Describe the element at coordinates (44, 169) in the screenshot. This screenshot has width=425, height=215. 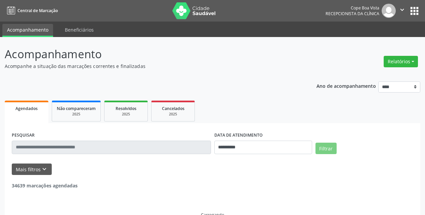
I see `i: keyboard_arrow_down` at that location.